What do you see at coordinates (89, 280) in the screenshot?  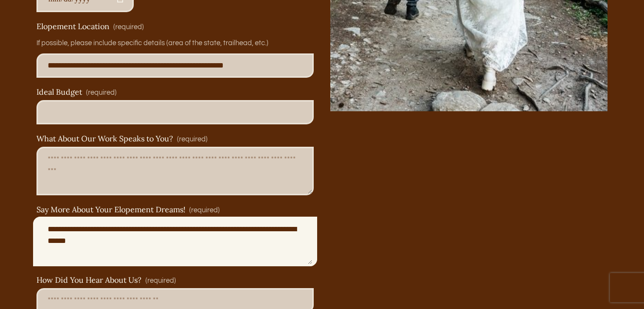 I see `span: How Did You Hear About Us?` at bounding box center [89, 280].